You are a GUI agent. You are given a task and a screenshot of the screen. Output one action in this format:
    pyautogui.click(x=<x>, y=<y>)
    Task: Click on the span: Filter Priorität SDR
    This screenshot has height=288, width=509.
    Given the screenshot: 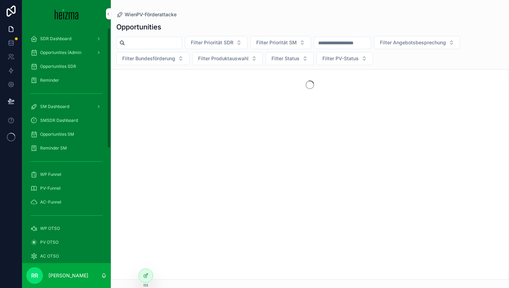 What is the action you would take?
    pyautogui.click(x=212, y=43)
    